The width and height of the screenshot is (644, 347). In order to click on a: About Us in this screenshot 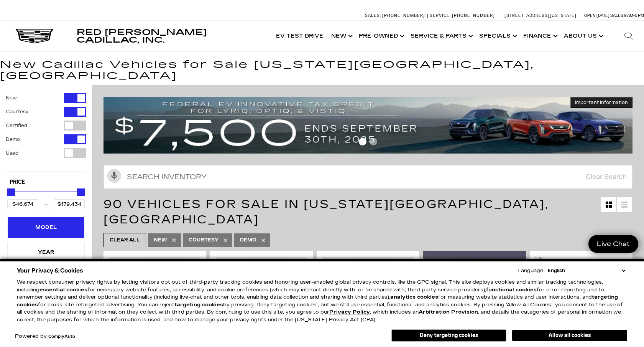, I will do `click(583, 36)`.